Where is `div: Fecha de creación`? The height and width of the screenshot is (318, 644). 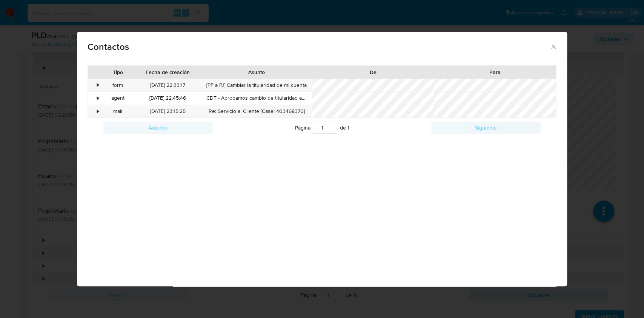
div: Fecha de creación is located at coordinates (168, 72).